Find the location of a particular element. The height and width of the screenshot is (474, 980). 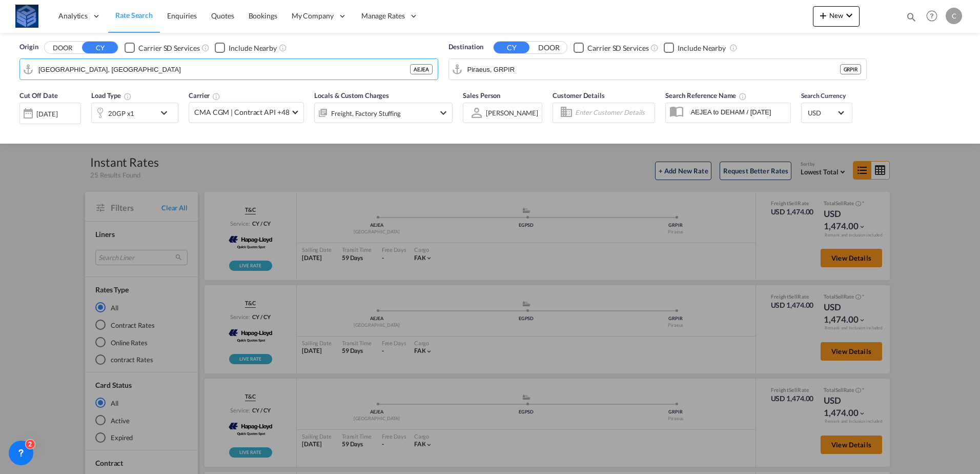

span: Customer Details is located at coordinates (578, 96).